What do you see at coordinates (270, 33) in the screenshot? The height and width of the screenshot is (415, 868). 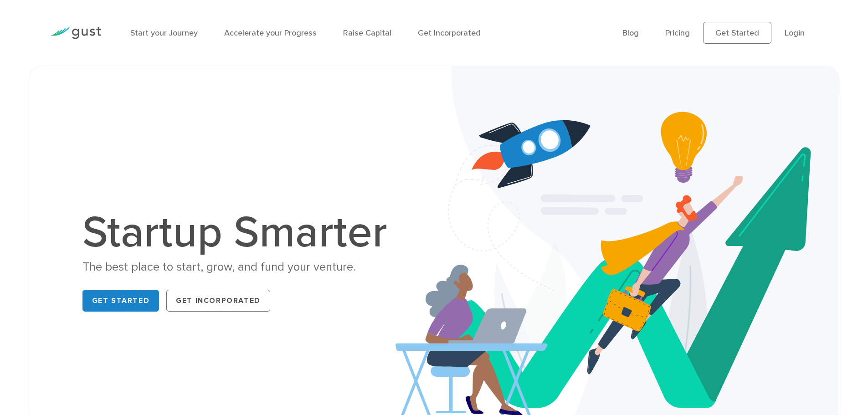 I see `a: Accelerate your Progress` at bounding box center [270, 33].